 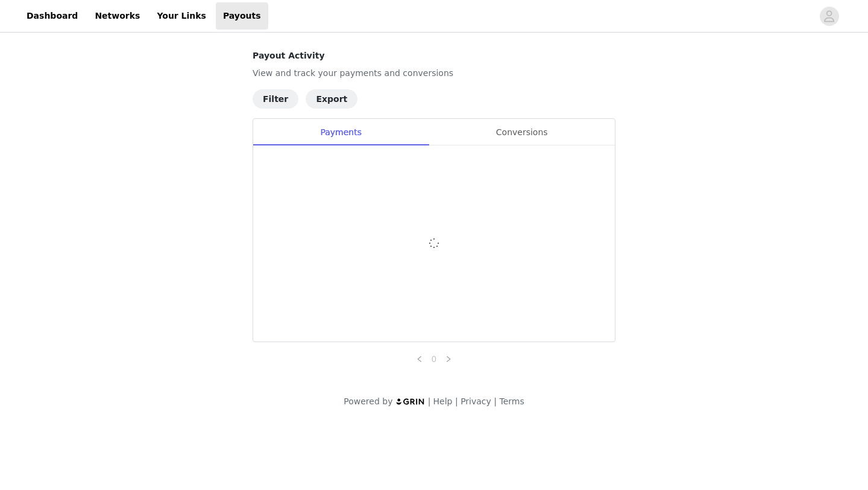 What do you see at coordinates (434, 73) in the screenshot?
I see `p: View and track your payments and conversions` at bounding box center [434, 73].